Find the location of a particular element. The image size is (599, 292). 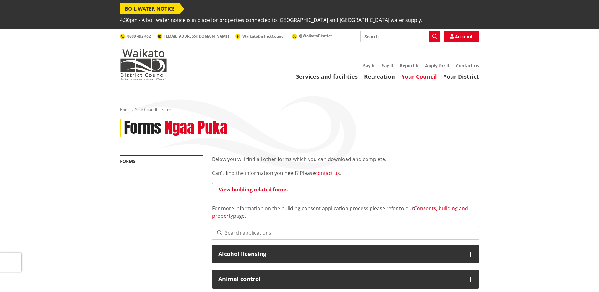

p: For more information on the building consent application process please refer to our page. is located at coordinates (346, 208).